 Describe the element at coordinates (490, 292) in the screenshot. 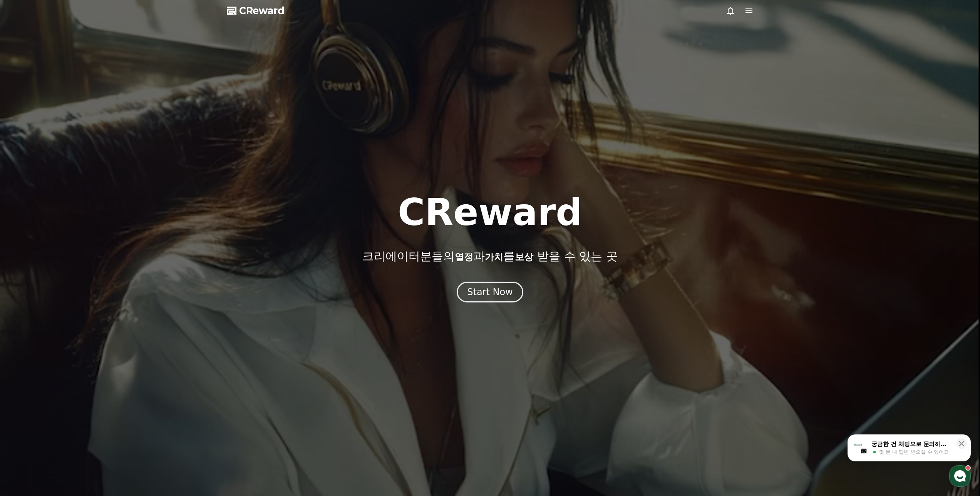

I see `div: Start Now` at that location.